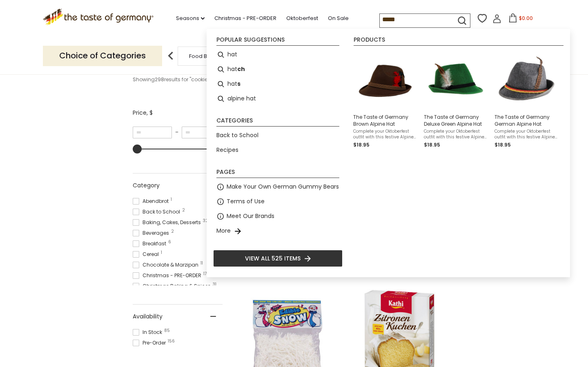  What do you see at coordinates (205, 274) in the screenshot?
I see `span: 171` at bounding box center [205, 274].